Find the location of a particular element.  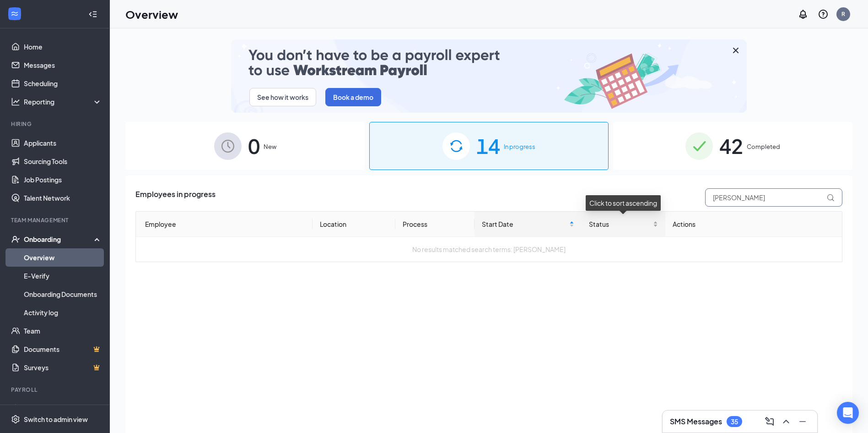

div: Switch to admin view is located at coordinates (56, 419).